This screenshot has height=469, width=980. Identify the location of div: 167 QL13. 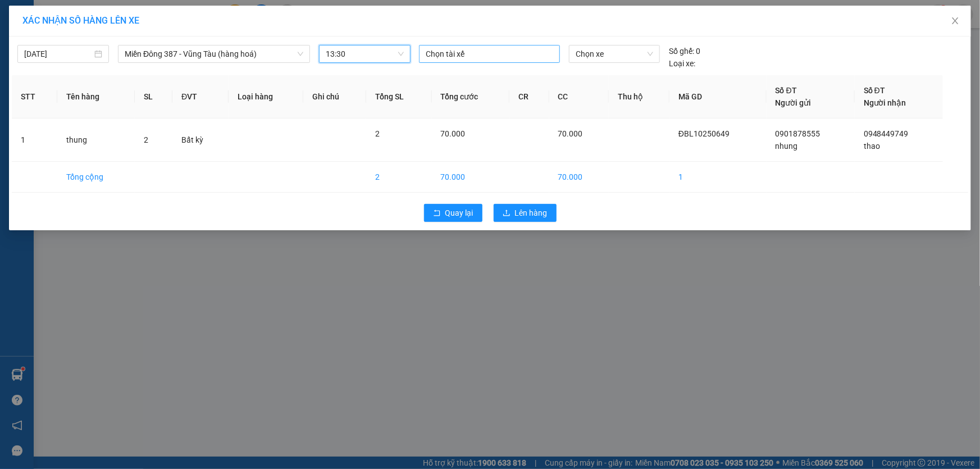
(49, 16).